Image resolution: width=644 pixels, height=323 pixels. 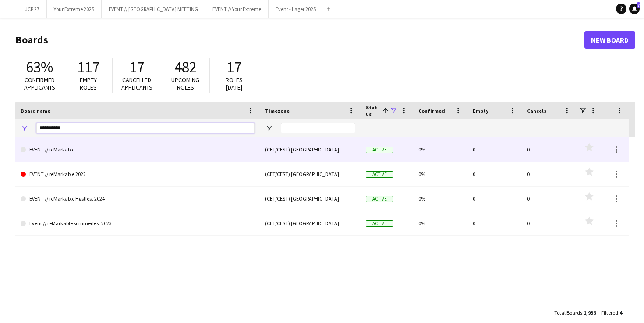 I want to click on span: 7, so click(x=638, y=5).